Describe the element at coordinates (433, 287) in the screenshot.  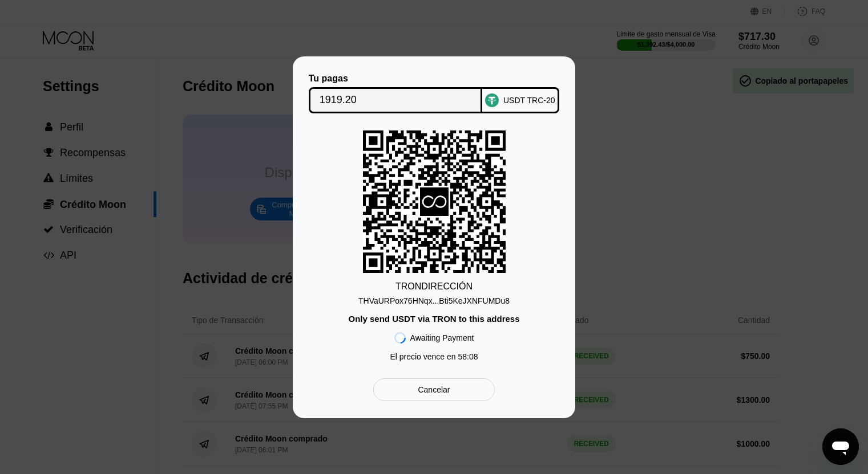
I see `div: TRON DIRECCIÓN` at that location.